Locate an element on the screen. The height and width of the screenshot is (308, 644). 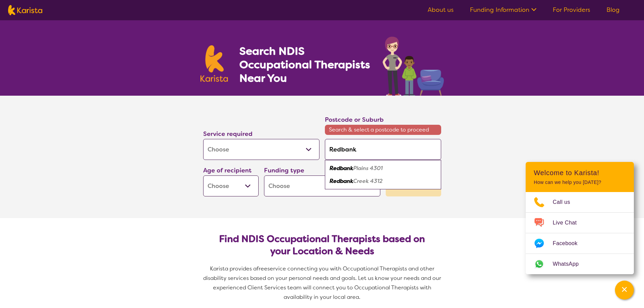
span: Facebook is located at coordinates (569, 243).